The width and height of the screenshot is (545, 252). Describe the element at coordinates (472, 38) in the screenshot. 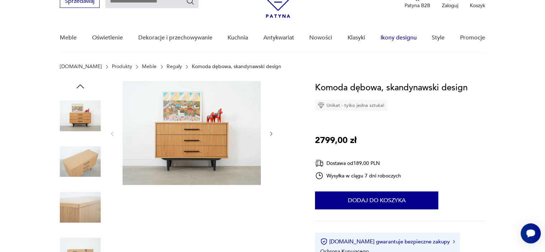

I see `a: Promocje` at that location.